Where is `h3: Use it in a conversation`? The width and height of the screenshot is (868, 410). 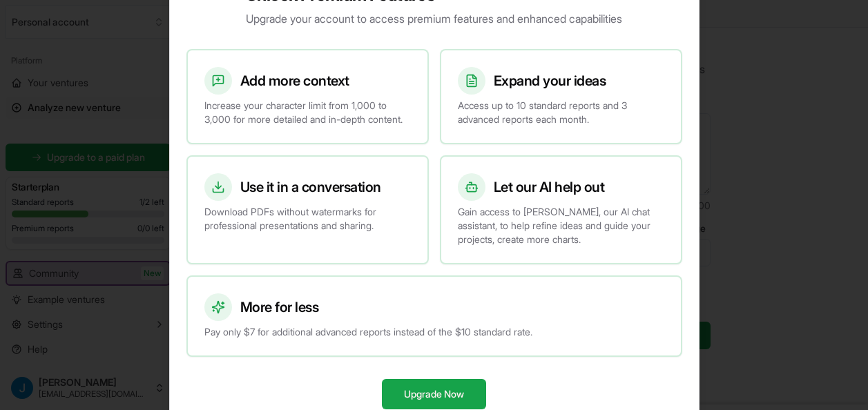 h3: Use it in a conversation is located at coordinates (311, 188).